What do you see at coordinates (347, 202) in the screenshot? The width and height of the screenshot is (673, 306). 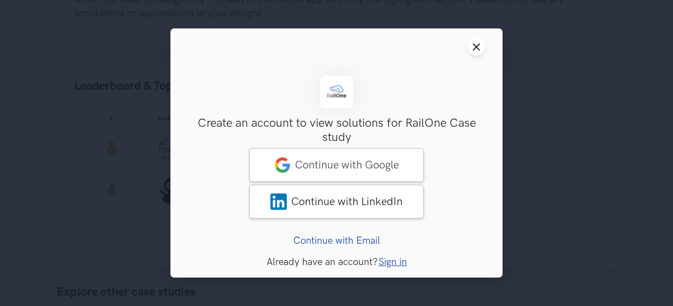 I see `span: Continue with LinkedIn` at bounding box center [347, 202].